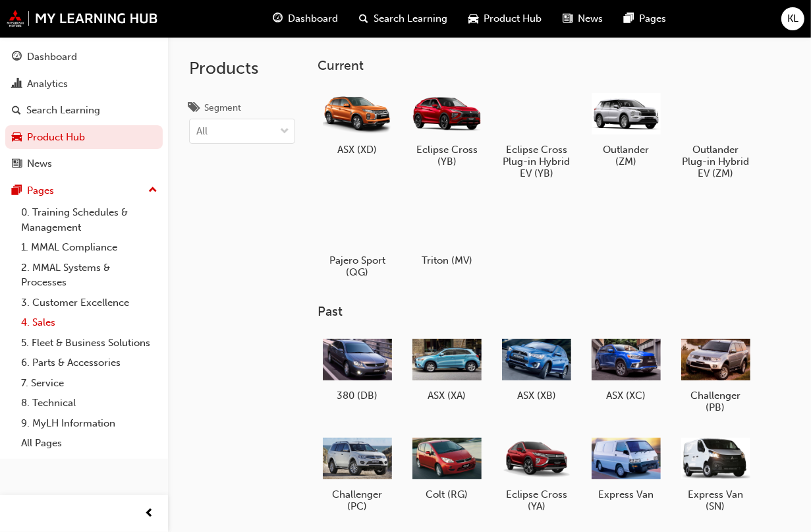 Image resolution: width=811 pixels, height=532 pixels. What do you see at coordinates (89, 219) in the screenshot?
I see `a: 0. Training Schedules & Management` at bounding box center [89, 219].